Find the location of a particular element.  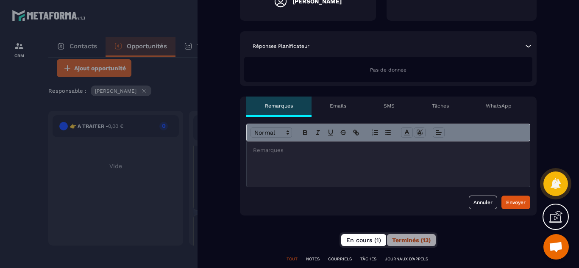

p: Tâches is located at coordinates (440, 106).